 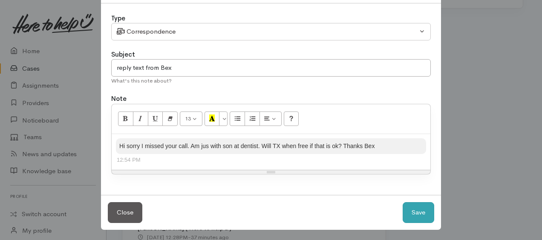 I want to click on button: Italic (CTRL+I), so click(x=141, y=119).